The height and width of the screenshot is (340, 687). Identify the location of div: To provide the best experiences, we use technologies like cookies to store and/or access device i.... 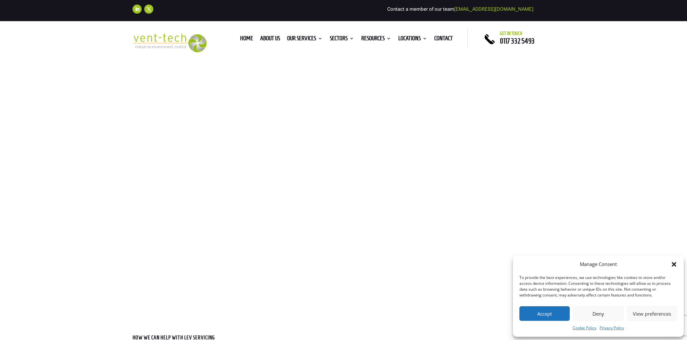
(598, 286).